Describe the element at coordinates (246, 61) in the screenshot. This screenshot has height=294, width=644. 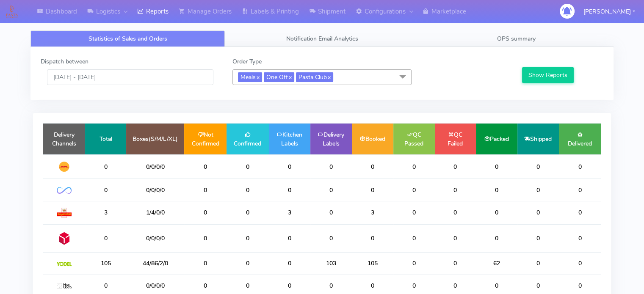
I see `label: Order Type` at that location.